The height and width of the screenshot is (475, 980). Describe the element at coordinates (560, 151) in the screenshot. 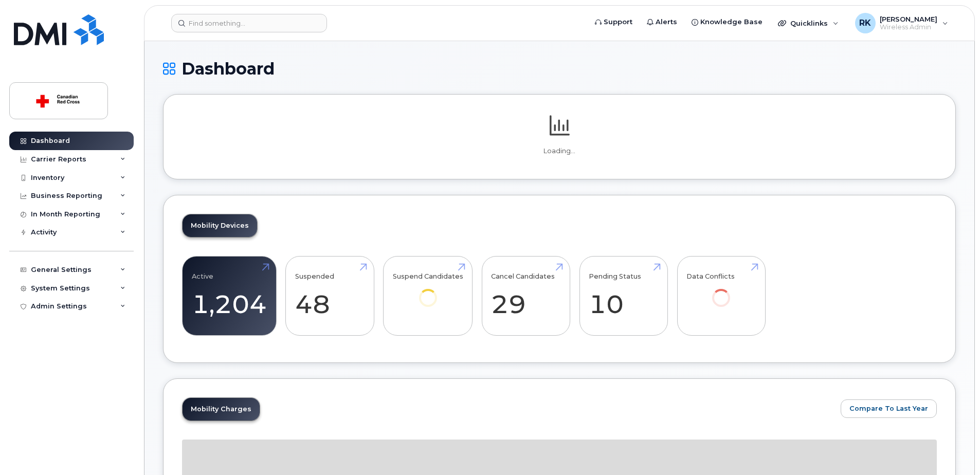

I see `p: Loading...` at that location.